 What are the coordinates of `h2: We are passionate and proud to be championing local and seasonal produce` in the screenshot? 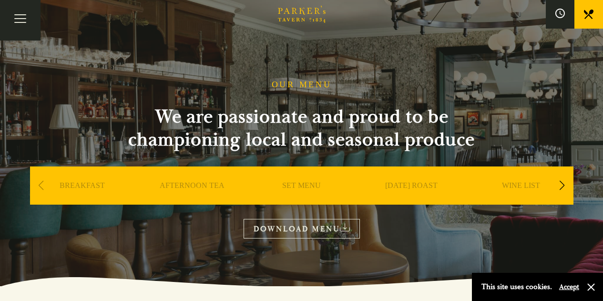 It's located at (302, 128).